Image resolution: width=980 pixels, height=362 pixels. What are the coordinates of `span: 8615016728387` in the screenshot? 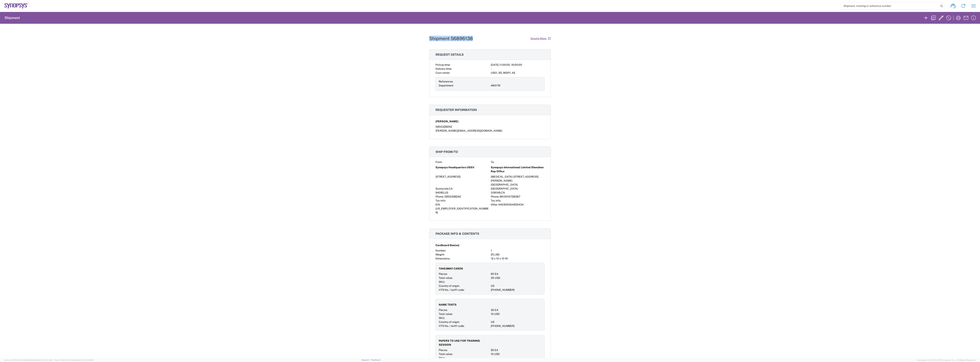 It's located at (510, 196).